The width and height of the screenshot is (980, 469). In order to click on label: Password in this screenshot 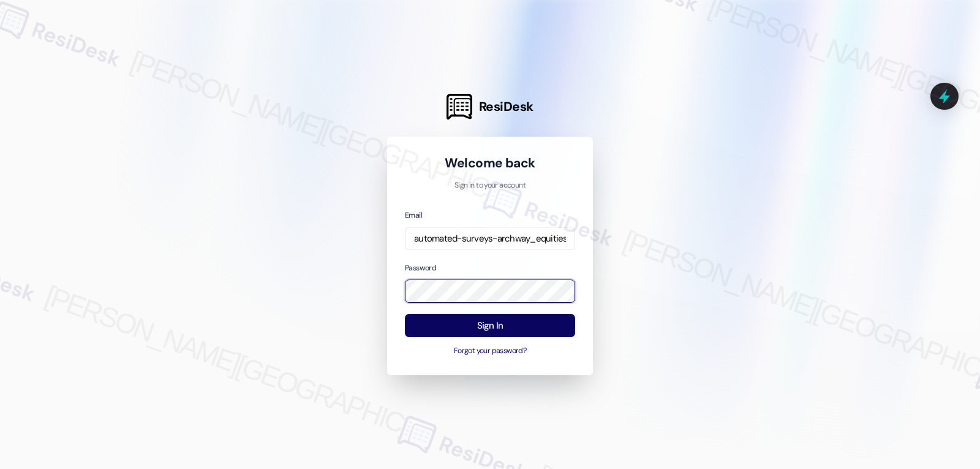, I will do `click(420, 268)`.